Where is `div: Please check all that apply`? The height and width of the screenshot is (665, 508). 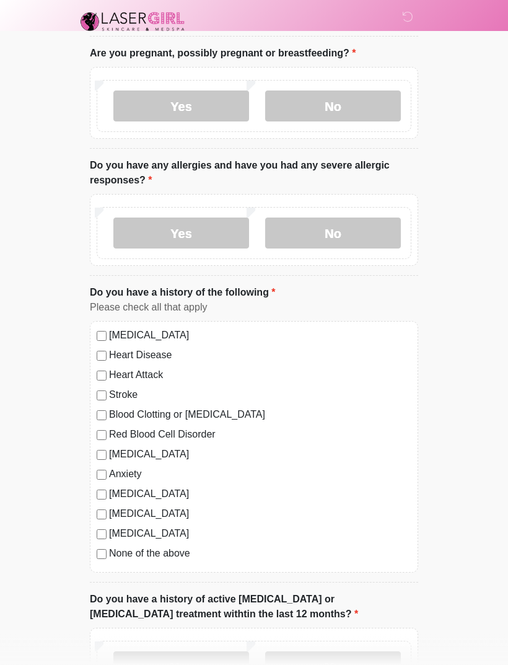
div: Please check all that apply is located at coordinates (254, 308).